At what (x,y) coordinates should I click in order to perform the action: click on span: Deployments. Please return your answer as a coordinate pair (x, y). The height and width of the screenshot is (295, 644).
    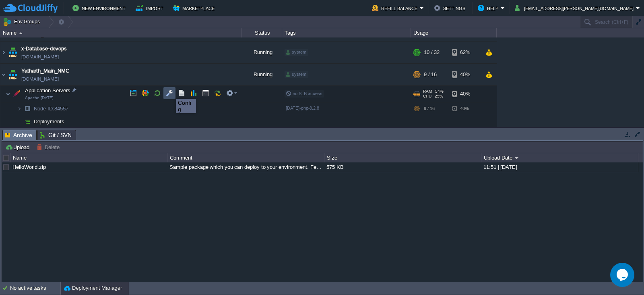
    Looking at the image, I should click on (49, 121).